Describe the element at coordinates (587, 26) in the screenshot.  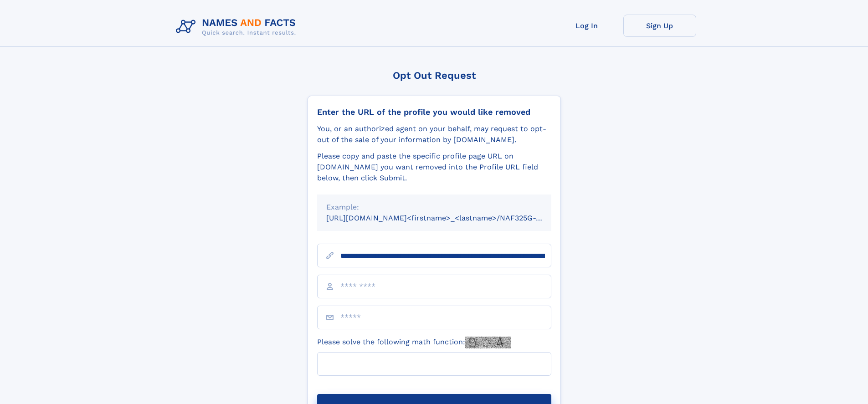
I see `a: Log In` at that location.